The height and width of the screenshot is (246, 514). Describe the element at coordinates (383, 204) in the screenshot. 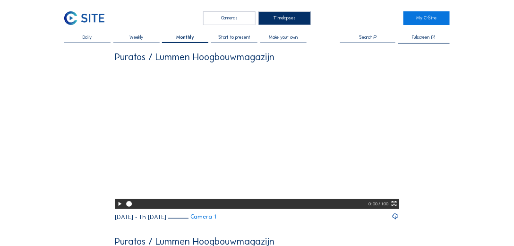

I see `div: / 1:00` at that location.